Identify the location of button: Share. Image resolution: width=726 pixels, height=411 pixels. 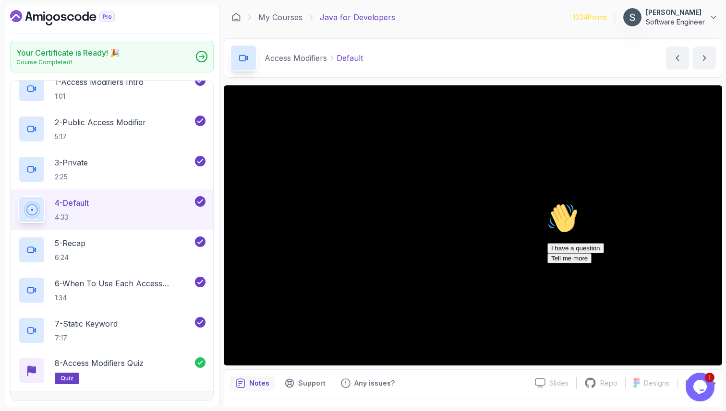
(696, 384).